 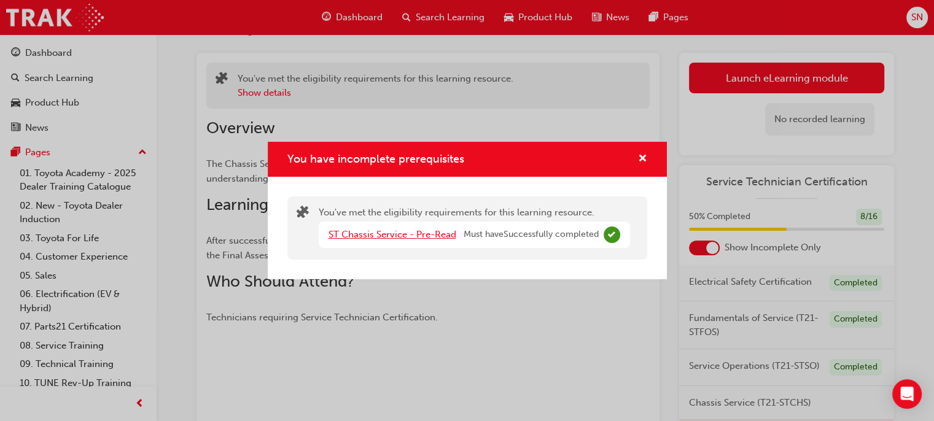 What do you see at coordinates (303, 214) in the screenshot?
I see `span: puzzle-icon` at bounding box center [303, 214].